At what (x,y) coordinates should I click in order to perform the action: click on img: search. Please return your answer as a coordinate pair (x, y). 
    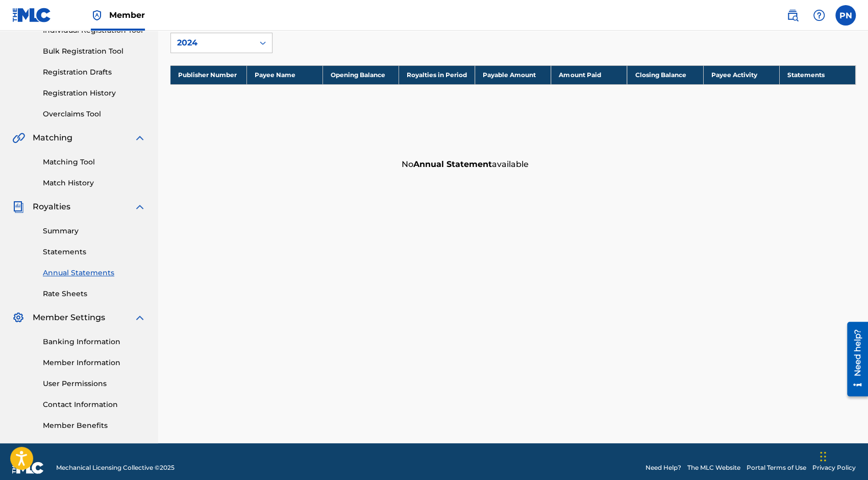
    Looking at the image, I should click on (793, 15).